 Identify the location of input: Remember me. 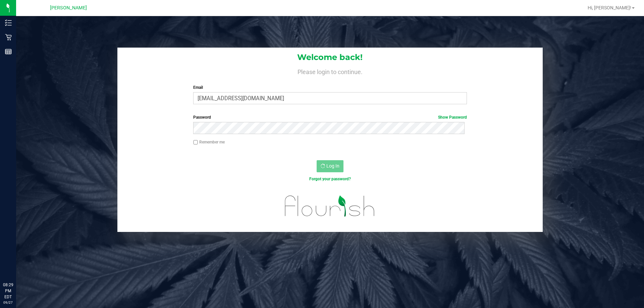
(196, 142).